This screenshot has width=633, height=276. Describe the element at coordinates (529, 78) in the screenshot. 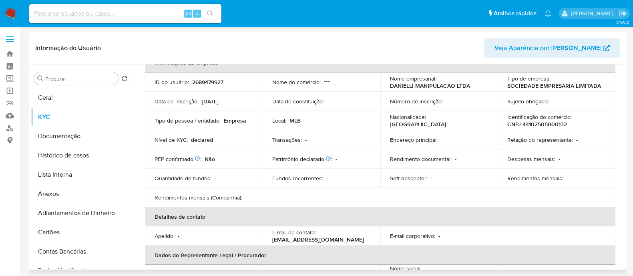

I see `p: Tipo de empresa :` at that location.